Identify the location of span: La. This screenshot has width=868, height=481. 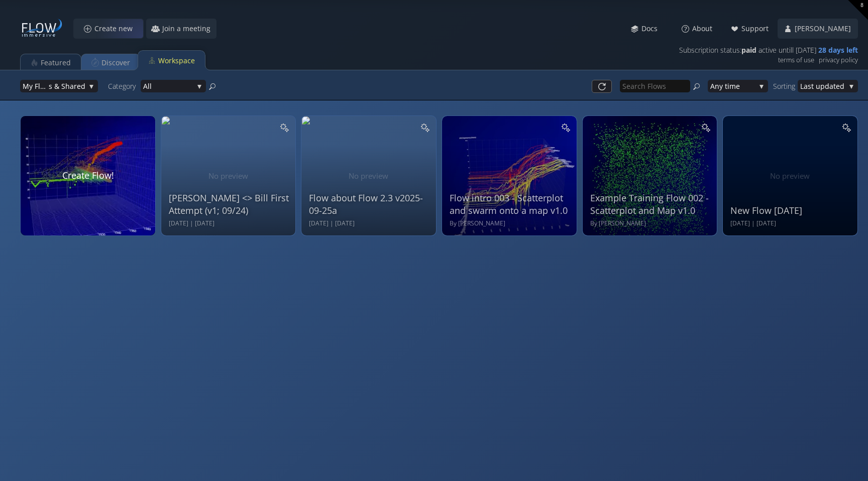
(804, 86).